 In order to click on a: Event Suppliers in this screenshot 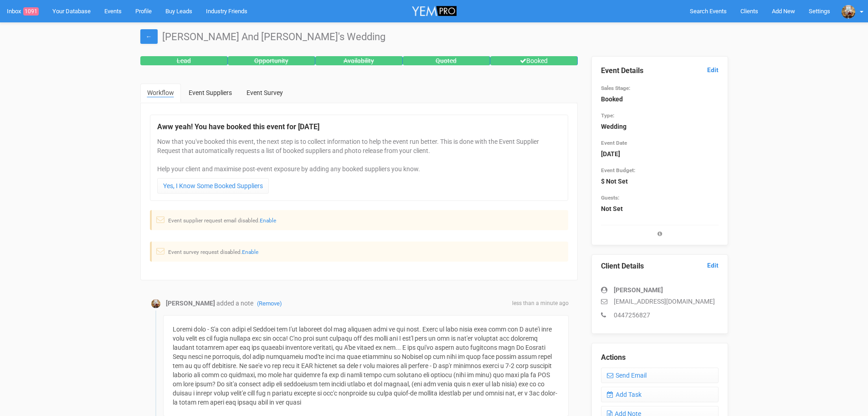, I will do `click(210, 92)`.